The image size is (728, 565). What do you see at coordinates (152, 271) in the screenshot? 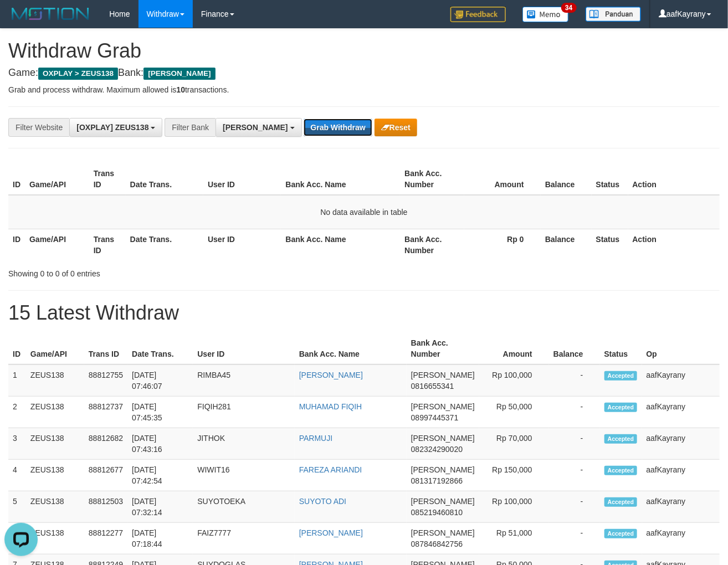
I see `div: Showing 0 to 0 of 0 entries` at bounding box center [152, 271].